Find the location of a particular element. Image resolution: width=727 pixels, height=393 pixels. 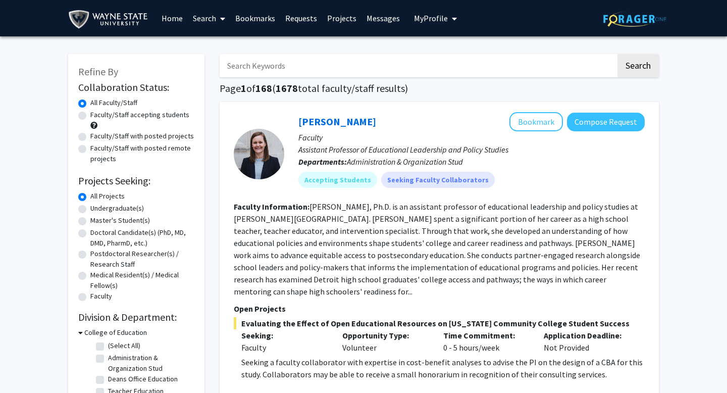

input: Search Keywords is located at coordinates (417, 66).